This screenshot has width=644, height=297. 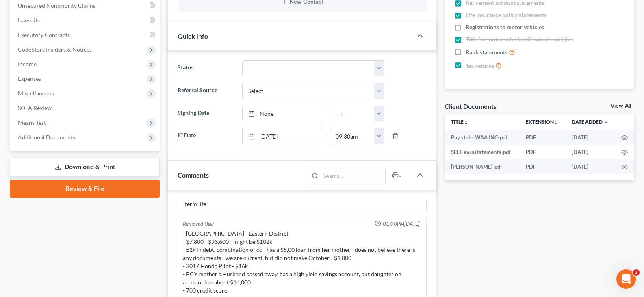 What do you see at coordinates (85, 35) in the screenshot?
I see `a: Executory Contracts` at bounding box center [85, 35].